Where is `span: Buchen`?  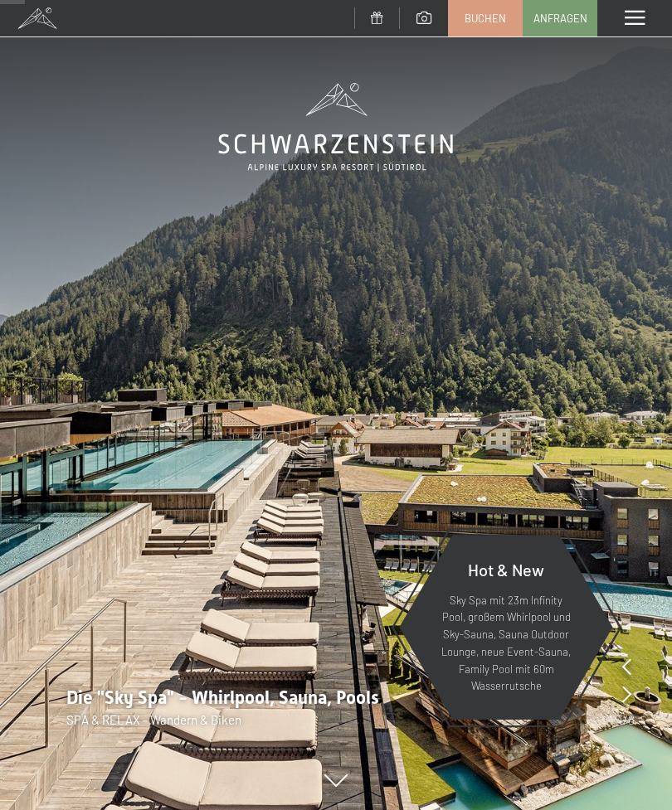 span: Buchen is located at coordinates (485, 18).